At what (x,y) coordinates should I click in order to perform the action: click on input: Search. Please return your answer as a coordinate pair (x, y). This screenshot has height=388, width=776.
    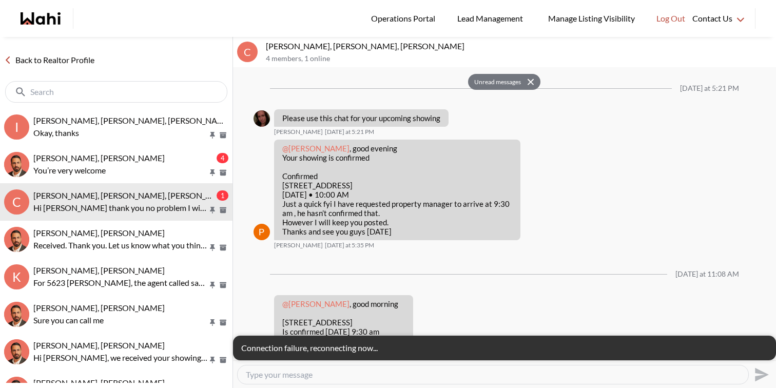
    Looking at the image, I should click on (117, 92).